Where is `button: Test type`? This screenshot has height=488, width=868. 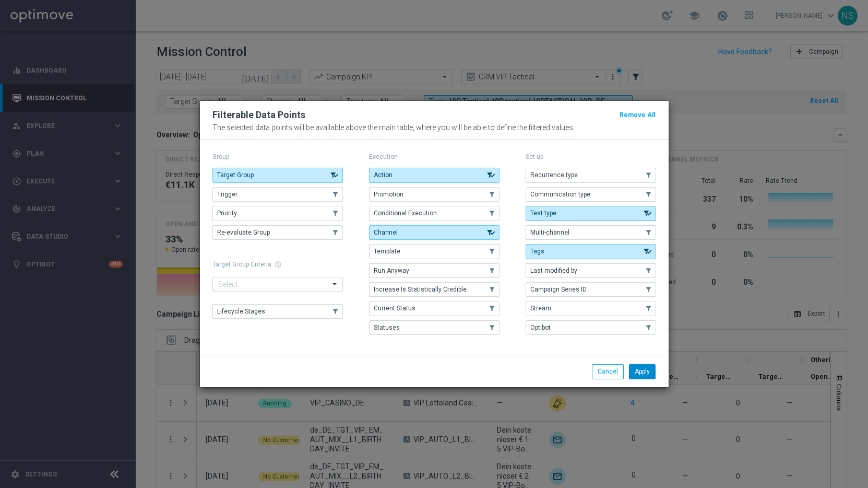
button: Test type is located at coordinates (591, 214).